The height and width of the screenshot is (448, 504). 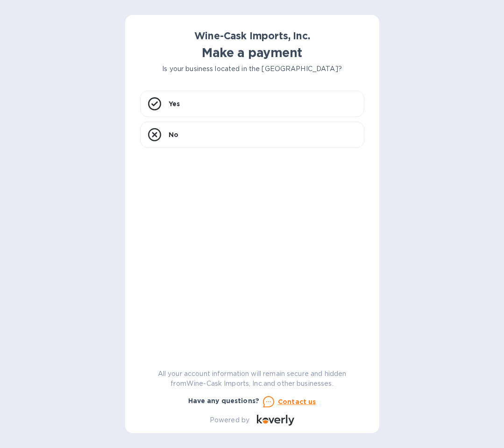 I want to click on p: Powered by, so click(x=230, y=420).